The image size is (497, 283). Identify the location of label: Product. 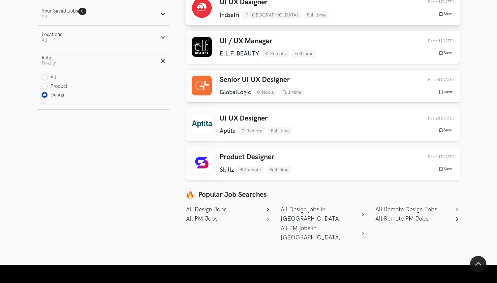
(54, 86).